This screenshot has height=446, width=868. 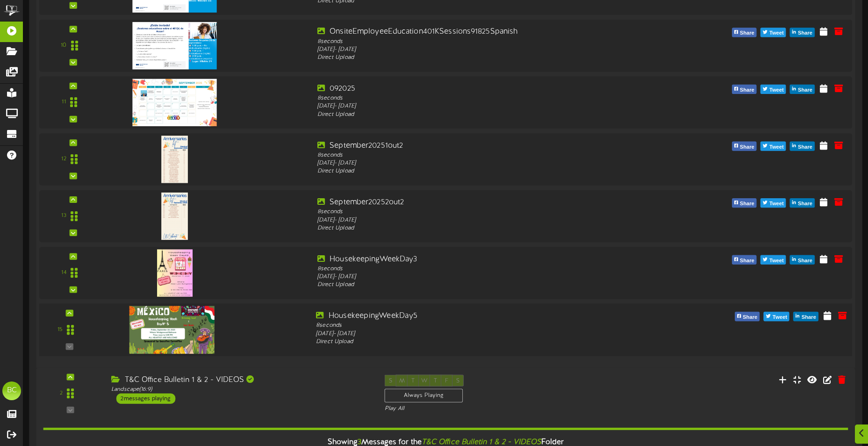 I want to click on img: 3e318363-8ecc-4b80-8db6-96660feafca5.jpg, so click(x=174, y=216).